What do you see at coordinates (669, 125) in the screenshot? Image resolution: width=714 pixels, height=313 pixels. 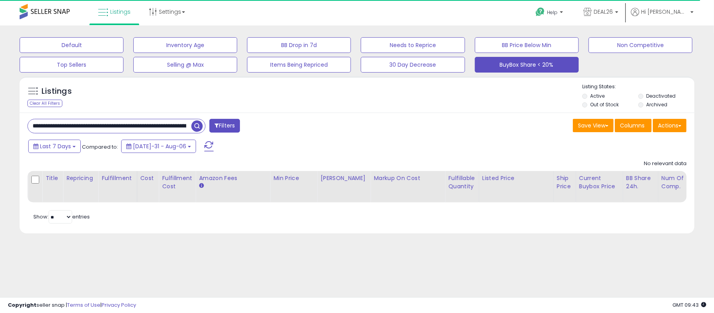 I see `button: Actions` at bounding box center [669, 125].